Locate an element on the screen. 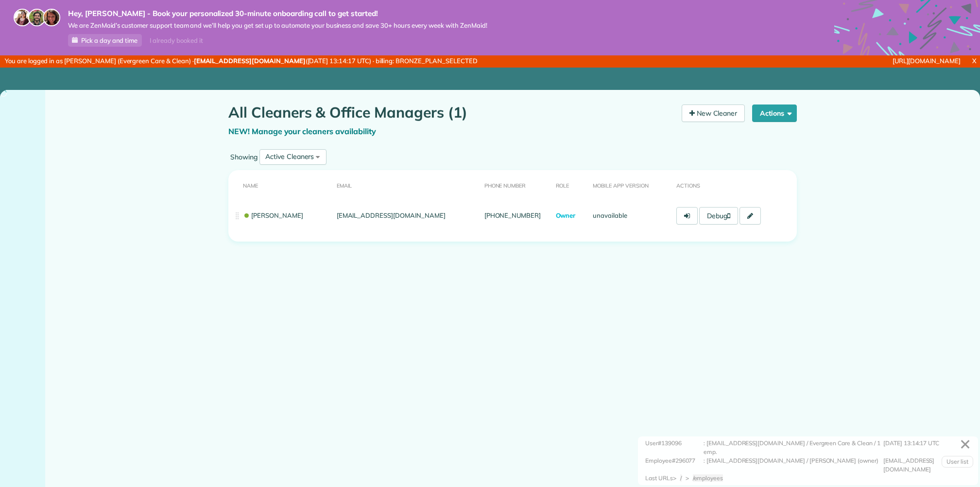 The height and width of the screenshot is (487, 980). div: User#139096 is located at coordinates (674, 448).